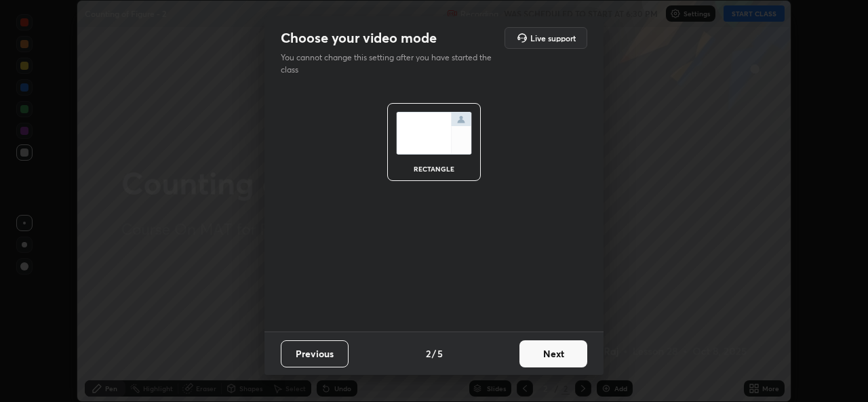  Describe the element at coordinates (314, 354) in the screenshot. I see `button: Previous` at that location.